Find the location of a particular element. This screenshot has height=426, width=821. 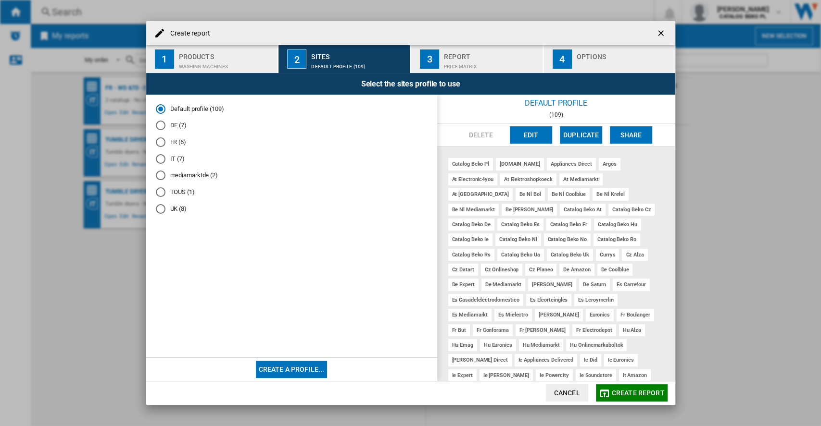

div: 1 is located at coordinates (164, 59).